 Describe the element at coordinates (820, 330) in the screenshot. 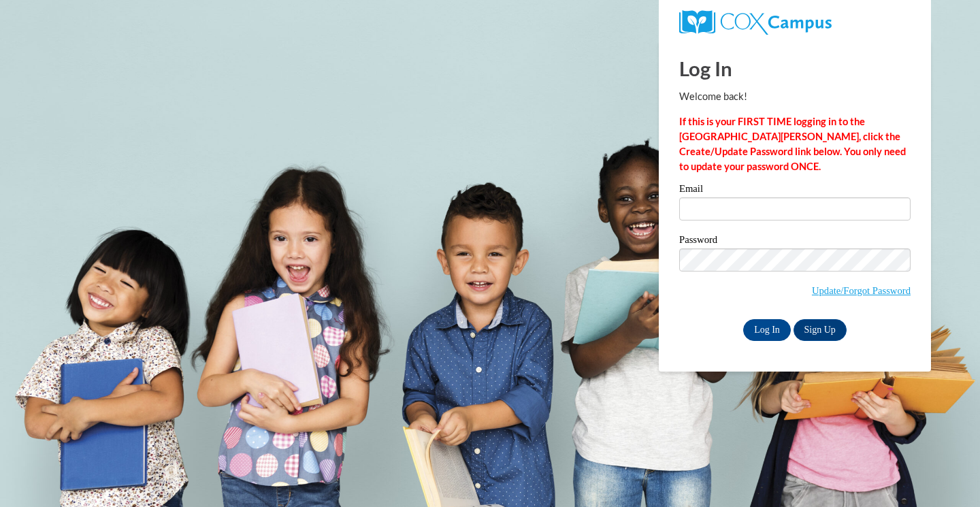

I see `a: Sign Up` at that location.